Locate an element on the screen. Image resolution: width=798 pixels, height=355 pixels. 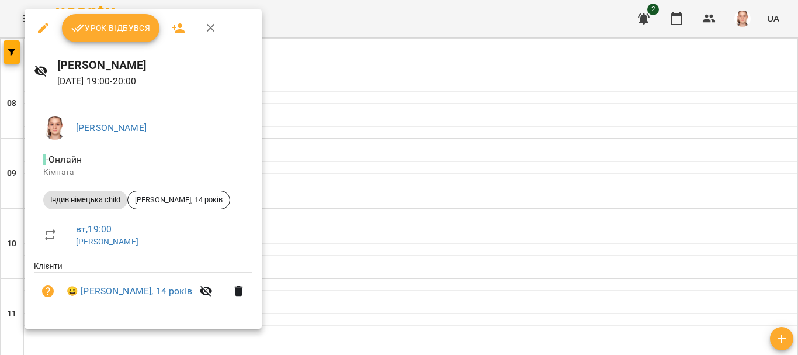
span: - Онлайн is located at coordinates (64, 159).